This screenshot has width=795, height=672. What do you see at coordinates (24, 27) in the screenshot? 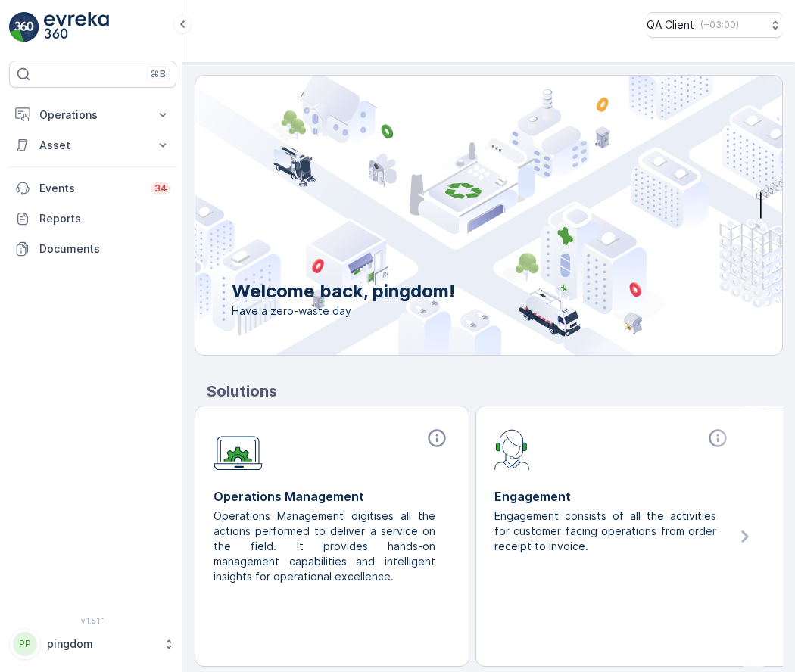
I see `img: logo` at bounding box center [24, 27].